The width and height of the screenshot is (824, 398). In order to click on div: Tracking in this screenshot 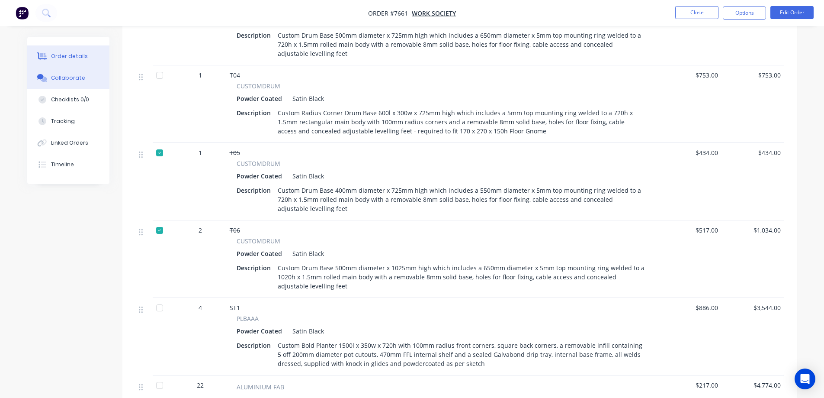, I will do `click(63, 121)`.